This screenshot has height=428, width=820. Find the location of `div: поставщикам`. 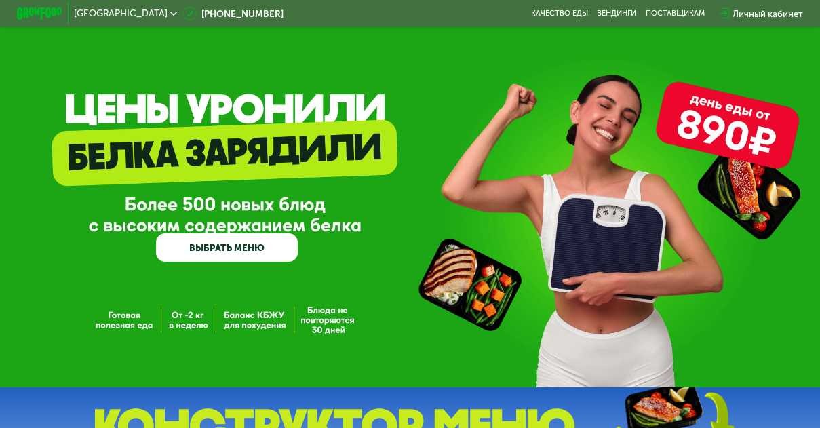

div: поставщикам is located at coordinates (675, 13).